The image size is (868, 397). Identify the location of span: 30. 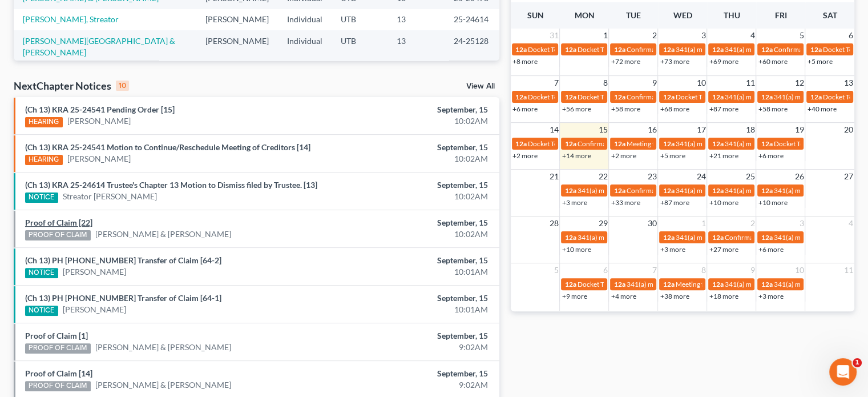
(651, 223).